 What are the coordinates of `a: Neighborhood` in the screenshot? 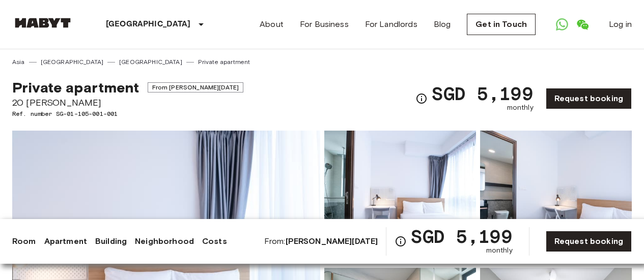 It's located at (165, 241).